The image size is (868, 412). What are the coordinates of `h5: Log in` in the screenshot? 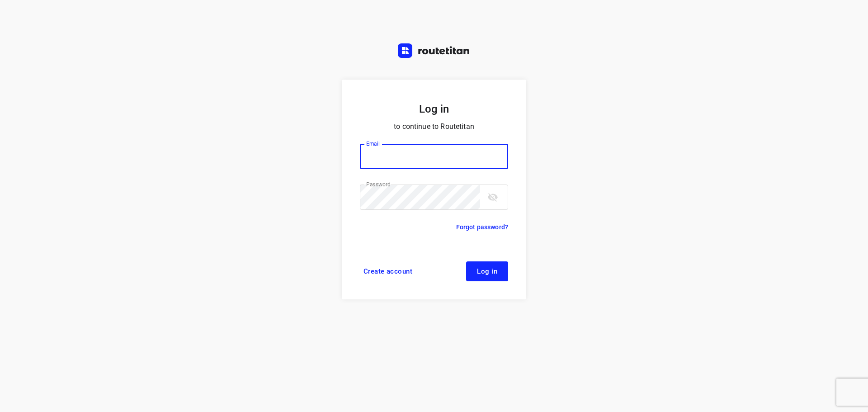 It's located at (434, 109).